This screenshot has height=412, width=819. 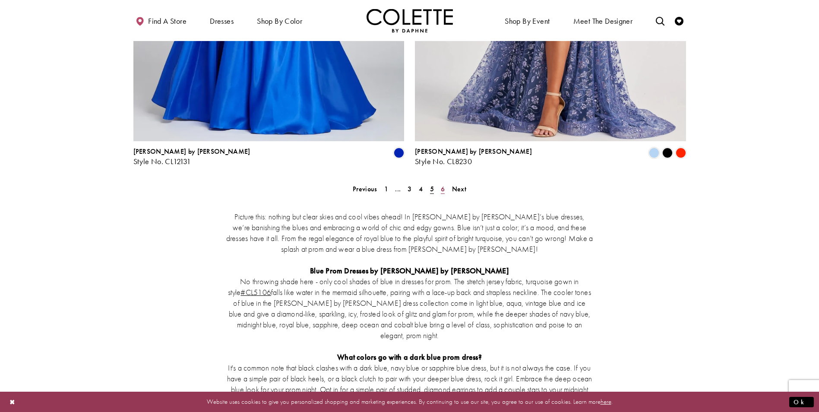 What do you see at coordinates (606, 402) in the screenshot?
I see `a: here` at bounding box center [606, 402].